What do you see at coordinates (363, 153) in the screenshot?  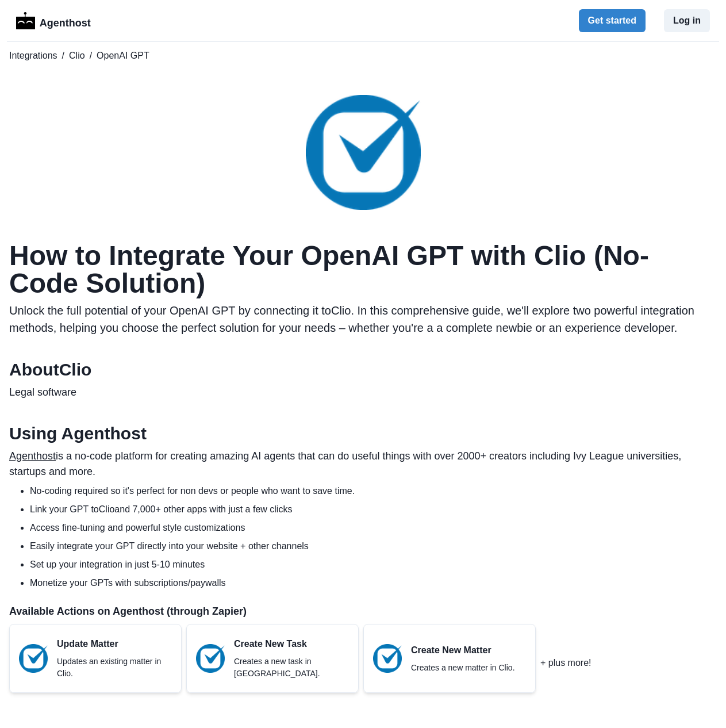 I see `img: Clio logo for OpenAI GPT integration` at bounding box center [363, 153].